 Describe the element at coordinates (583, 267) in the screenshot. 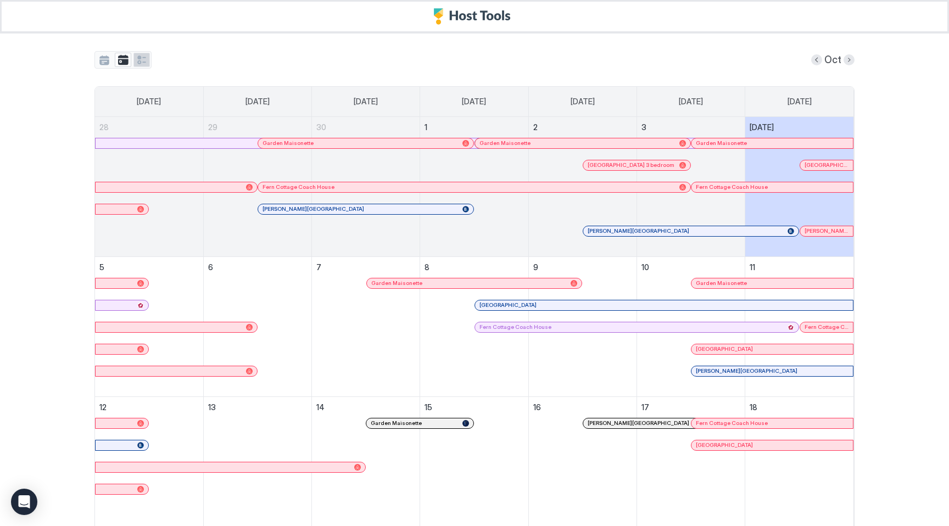

I see `a: October 9, 2025` at that location.